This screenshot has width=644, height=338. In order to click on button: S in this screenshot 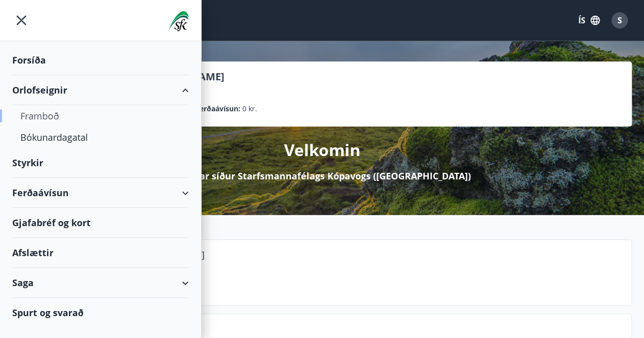, I will do `click(619, 21)`.